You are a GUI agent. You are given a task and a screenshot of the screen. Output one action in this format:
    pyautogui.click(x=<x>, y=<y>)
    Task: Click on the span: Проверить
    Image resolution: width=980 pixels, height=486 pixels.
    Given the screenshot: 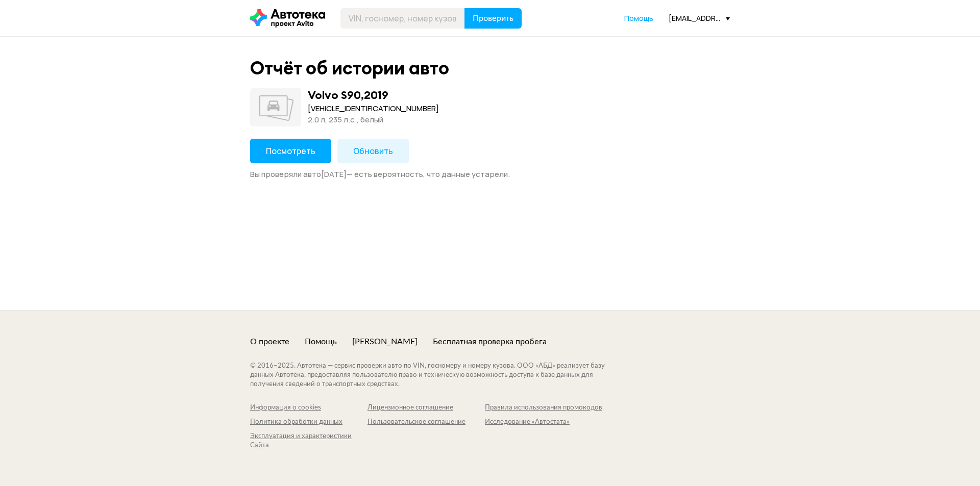 What is the action you would take?
    pyautogui.click(x=493, y=19)
    